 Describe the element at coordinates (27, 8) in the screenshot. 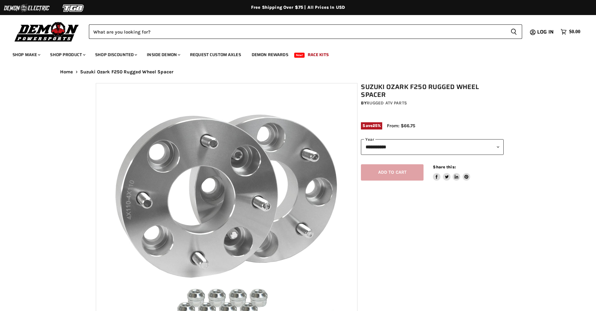

I see `img: Demon Electric Logo 2` at that location.